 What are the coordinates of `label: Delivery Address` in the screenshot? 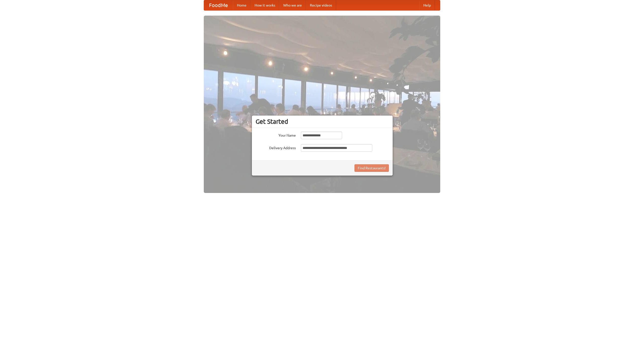 It's located at (275, 147).